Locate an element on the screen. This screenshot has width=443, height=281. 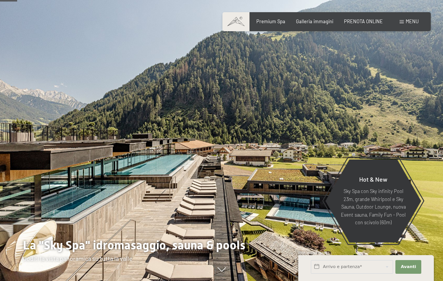
a: Galleria immagini is located at coordinates (315, 21).